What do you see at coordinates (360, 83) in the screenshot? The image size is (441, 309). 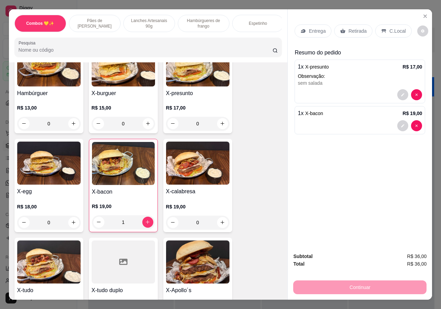 I see `div: sem salada` at bounding box center [360, 83].